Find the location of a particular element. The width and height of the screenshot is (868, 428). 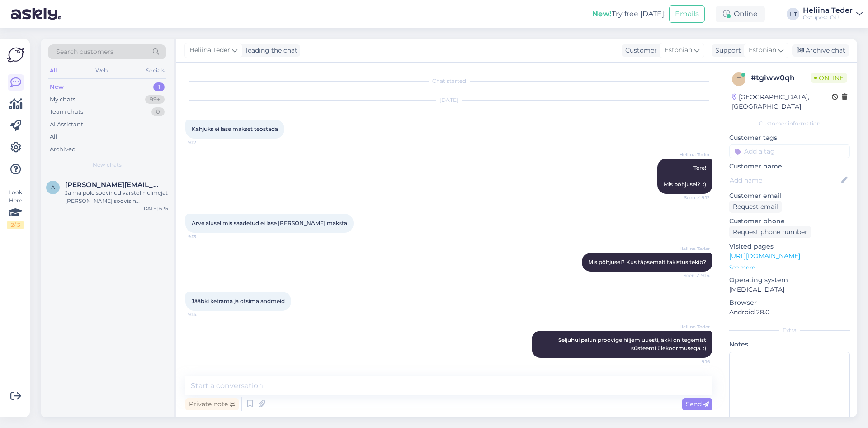

p: Notes is located at coordinates (790, 344).